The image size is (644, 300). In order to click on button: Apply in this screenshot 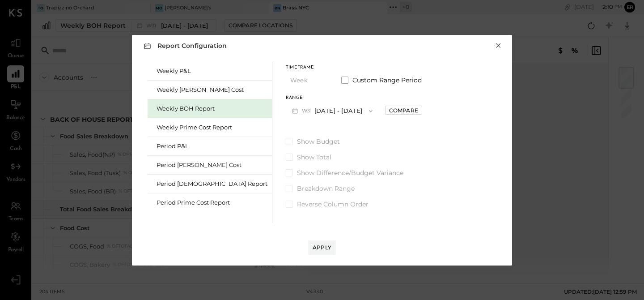, I will do `click(322, 248)`.